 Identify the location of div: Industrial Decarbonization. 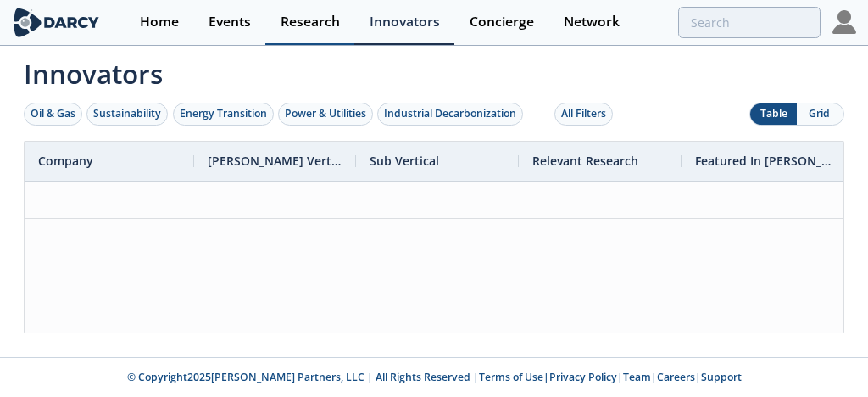
(451, 114).